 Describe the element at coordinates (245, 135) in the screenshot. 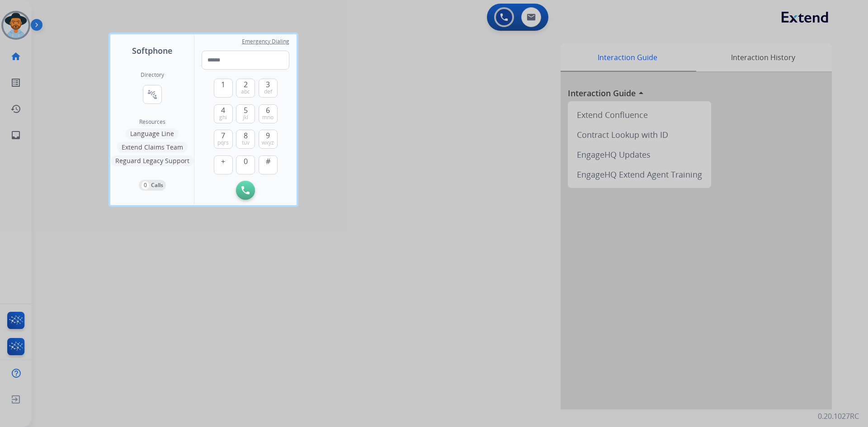

I see `span: 8` at that location.